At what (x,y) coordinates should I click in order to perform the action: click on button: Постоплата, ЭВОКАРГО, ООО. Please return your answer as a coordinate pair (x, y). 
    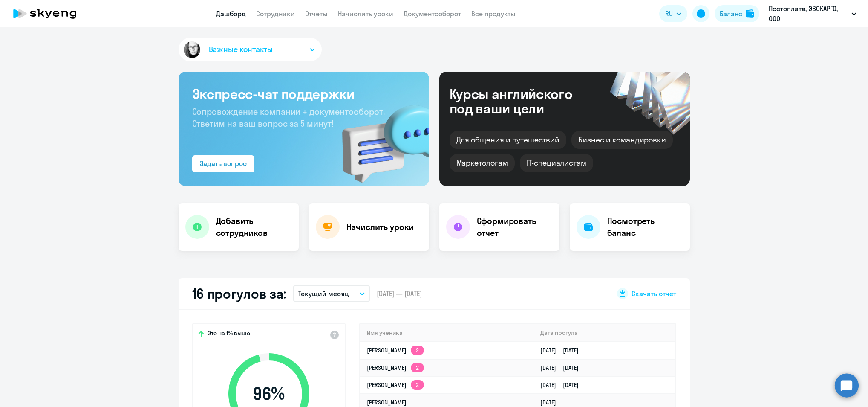
    Looking at the image, I should click on (812, 13).